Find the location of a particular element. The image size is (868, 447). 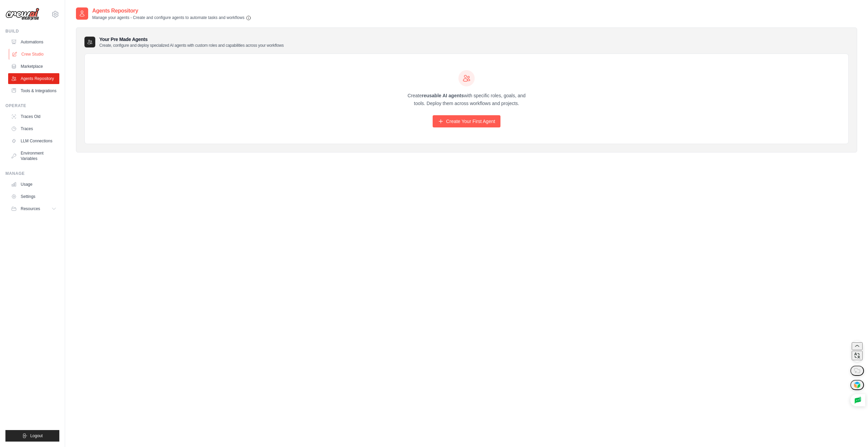

div: Build is located at coordinates (32, 31).